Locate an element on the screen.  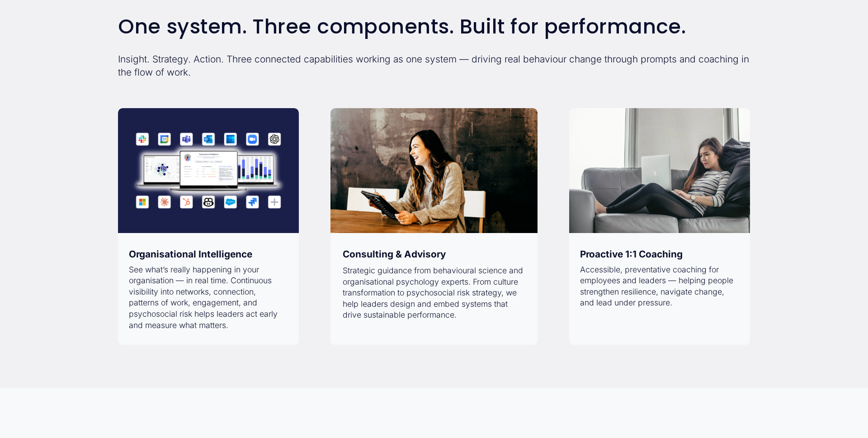
h2: One system. Three components. Built for performance. is located at coordinates (434, 27).